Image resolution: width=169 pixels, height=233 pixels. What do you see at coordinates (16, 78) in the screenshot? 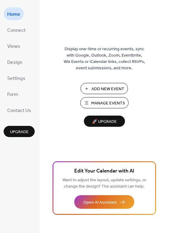
I see `span: Settings` at bounding box center [16, 78].